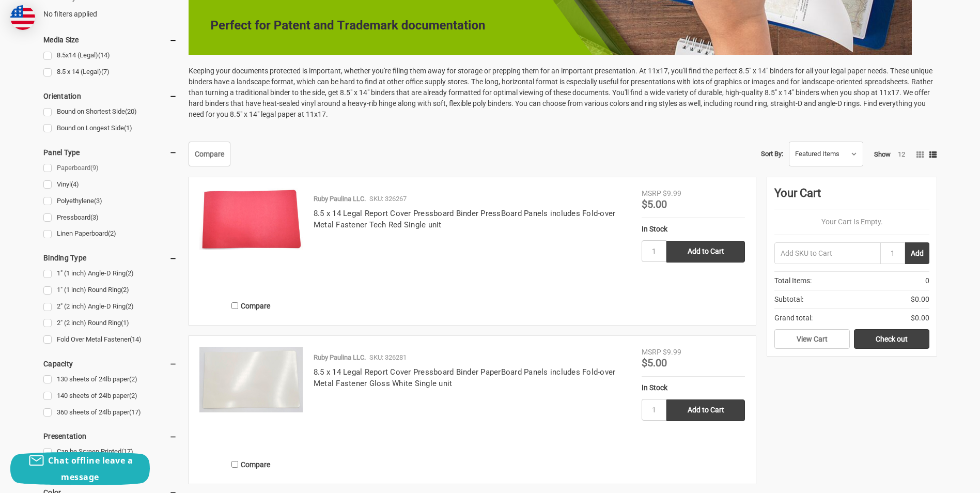  I want to click on span: (20), so click(131, 111).